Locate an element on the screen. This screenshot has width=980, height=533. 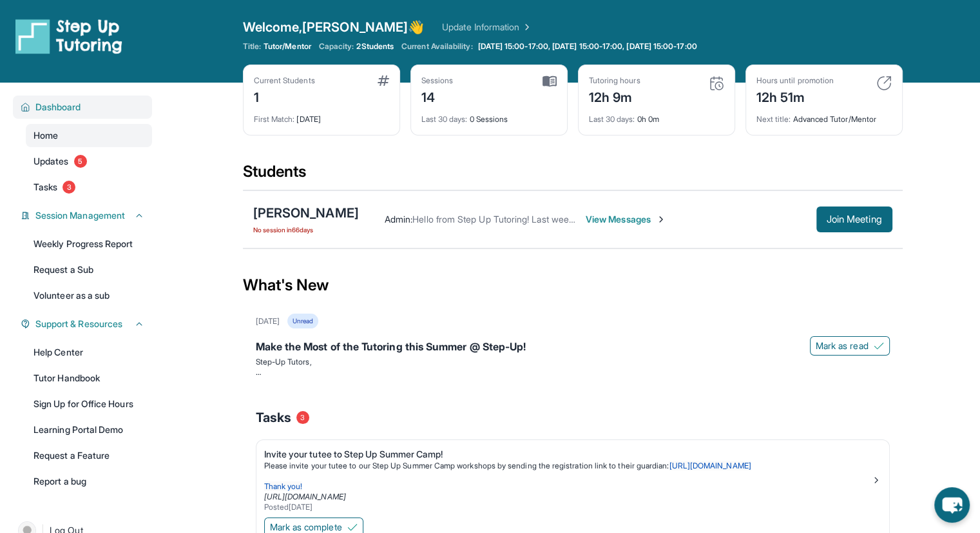
img: Chevron-Right is located at coordinates (661, 219).